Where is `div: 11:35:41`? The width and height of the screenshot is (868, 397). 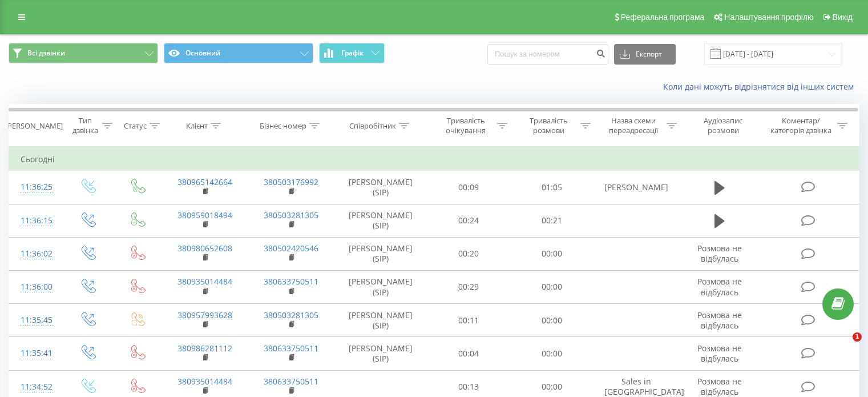 div: 11:35:41 is located at coordinates (36, 353).